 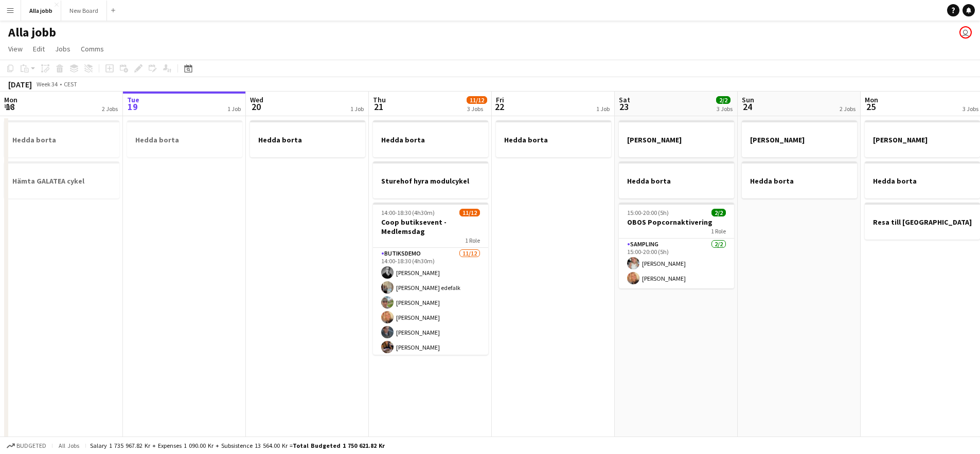 What do you see at coordinates (431, 227) in the screenshot?
I see `h3: Coop butiksevent - Medlemsdag` at bounding box center [431, 227].